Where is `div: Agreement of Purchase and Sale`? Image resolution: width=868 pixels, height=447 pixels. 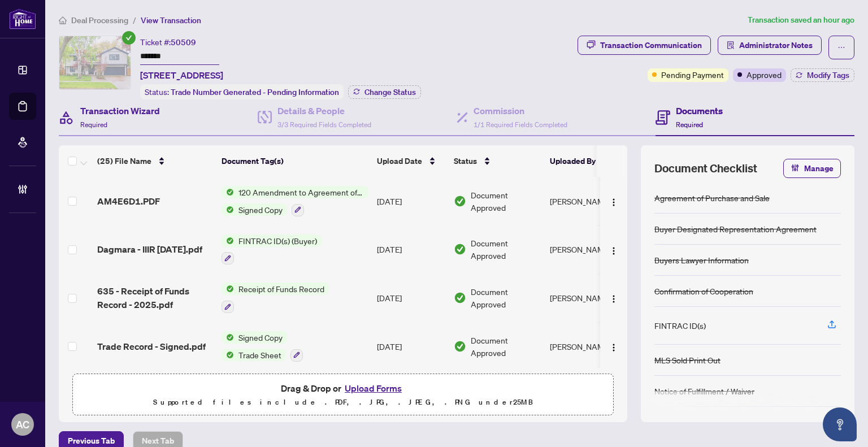 div: Agreement of Purchase and Sale is located at coordinates (712, 198).